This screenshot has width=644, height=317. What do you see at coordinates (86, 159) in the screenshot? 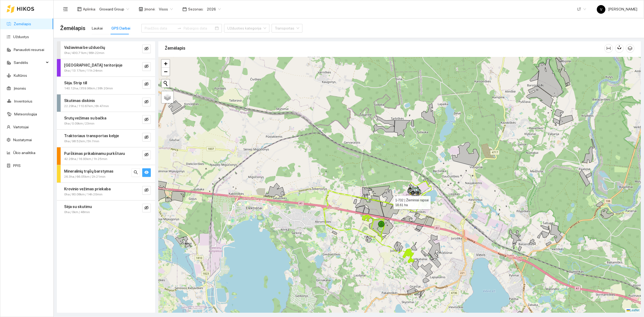
I see `span: 42.26ha / 16.93km / 1h 25min` at bounding box center [86, 159].